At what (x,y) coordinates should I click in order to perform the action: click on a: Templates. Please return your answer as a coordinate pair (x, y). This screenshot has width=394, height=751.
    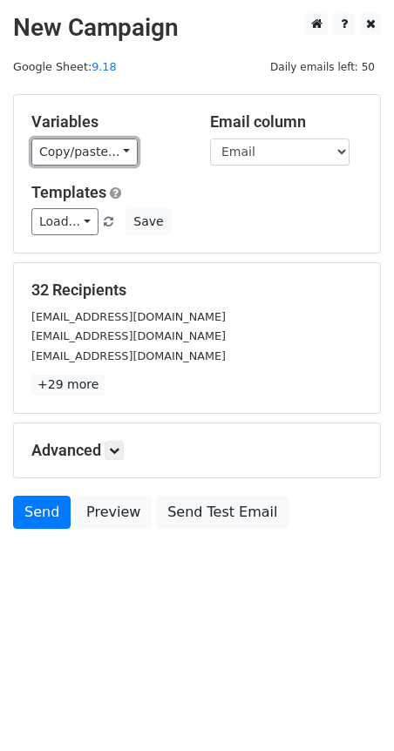
    Looking at the image, I should click on (69, 192).